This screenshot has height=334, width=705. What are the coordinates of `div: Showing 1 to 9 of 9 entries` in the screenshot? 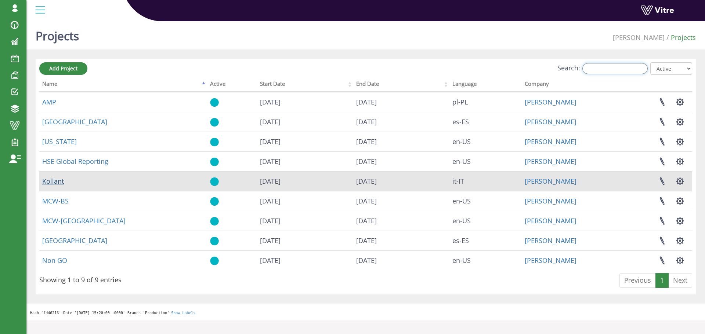 It's located at (80, 279).